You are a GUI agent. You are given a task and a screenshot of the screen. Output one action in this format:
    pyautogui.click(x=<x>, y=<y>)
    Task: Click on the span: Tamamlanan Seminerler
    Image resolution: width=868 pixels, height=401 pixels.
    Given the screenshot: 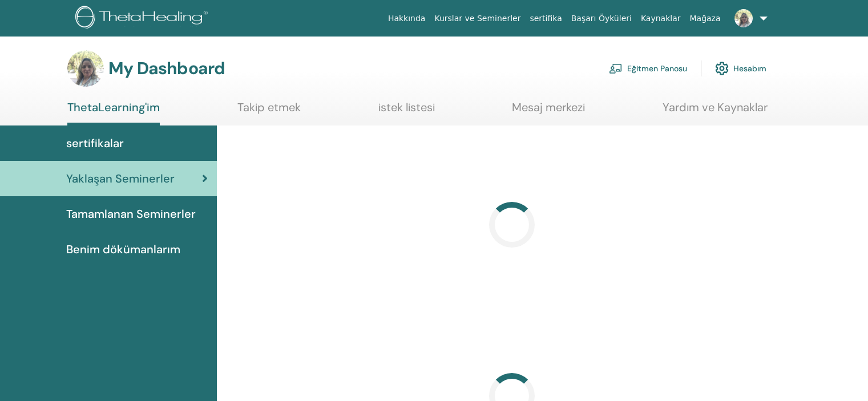 What is the action you would take?
    pyautogui.click(x=131, y=214)
    